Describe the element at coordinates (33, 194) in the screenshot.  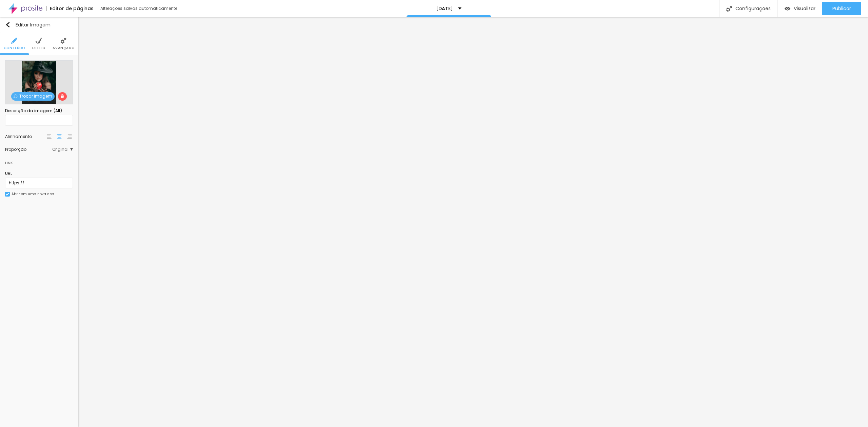
I see `div: Abrir em uma nova aba` at that location.